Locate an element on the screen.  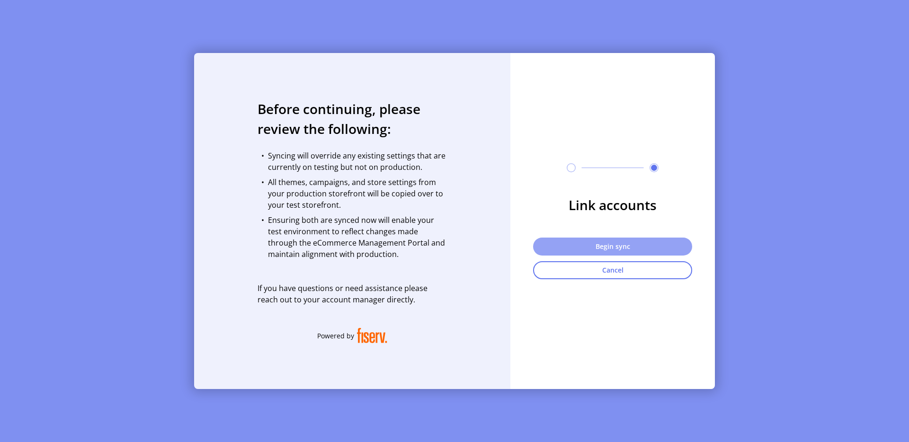
span: All themes, campaigns, and store settings from your production storefront will be copied over to ... is located at coordinates (358, 194).